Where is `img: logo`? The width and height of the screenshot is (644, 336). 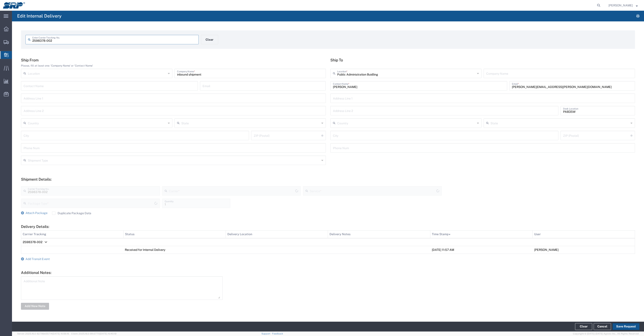
img: logo is located at coordinates (14, 6).